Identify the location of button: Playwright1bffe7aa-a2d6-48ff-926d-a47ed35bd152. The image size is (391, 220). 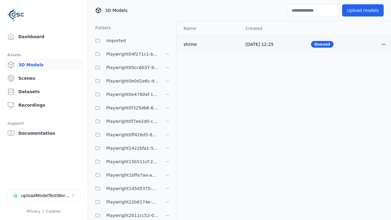
(125, 175).